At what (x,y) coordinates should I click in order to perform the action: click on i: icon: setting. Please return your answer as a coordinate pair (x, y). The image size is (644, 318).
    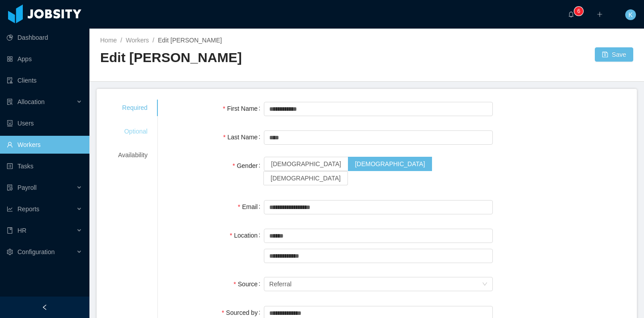
    Looking at the image, I should click on (10, 252).